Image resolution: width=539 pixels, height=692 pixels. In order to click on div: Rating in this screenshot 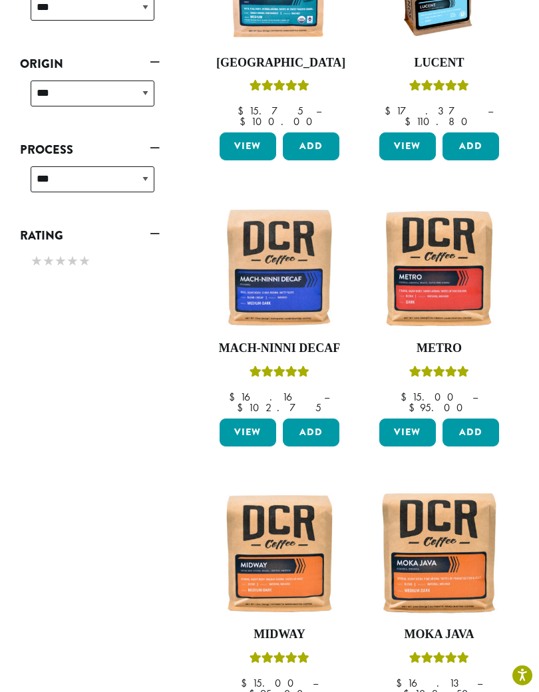, I will do `click(90, 262)`.